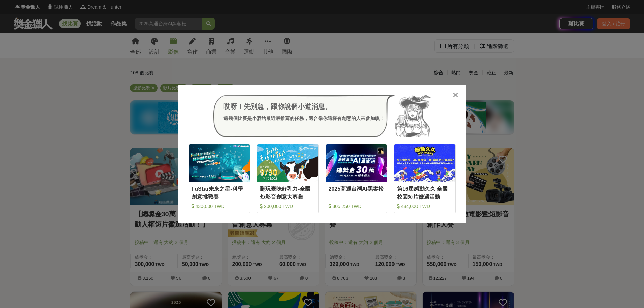  I want to click on div: 翻玩臺味好乳力-全國短影音創意大募集, so click(288, 192).